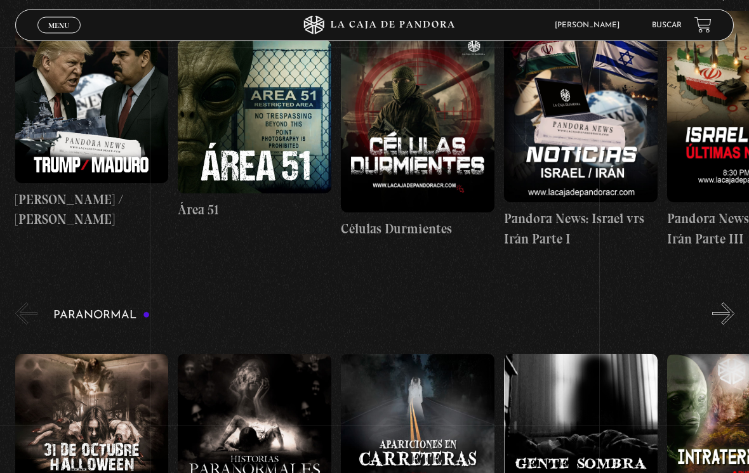 This screenshot has height=473, width=749. Describe the element at coordinates (581, 229) in the screenshot. I see `h4: Pandora News: Israel vrs Irán Parte I` at that location.